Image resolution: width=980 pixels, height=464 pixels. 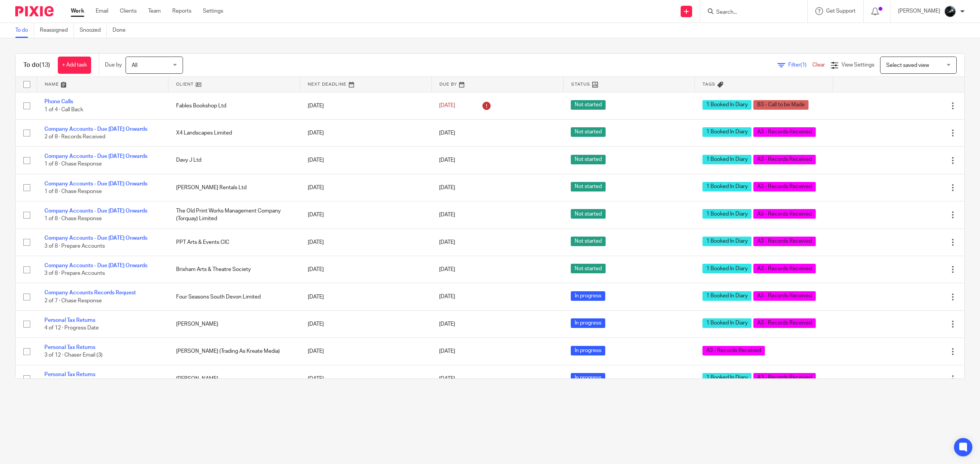 I want to click on td: Four Seasons South Devon Limited, so click(x=234, y=297).